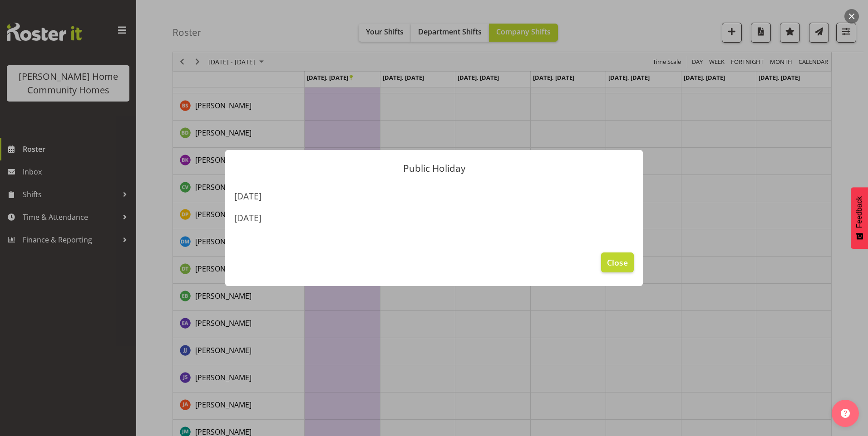 Image resolution: width=868 pixels, height=436 pixels. Describe the element at coordinates (860, 218) in the screenshot. I see `button: Feedback - Show survey` at that location.